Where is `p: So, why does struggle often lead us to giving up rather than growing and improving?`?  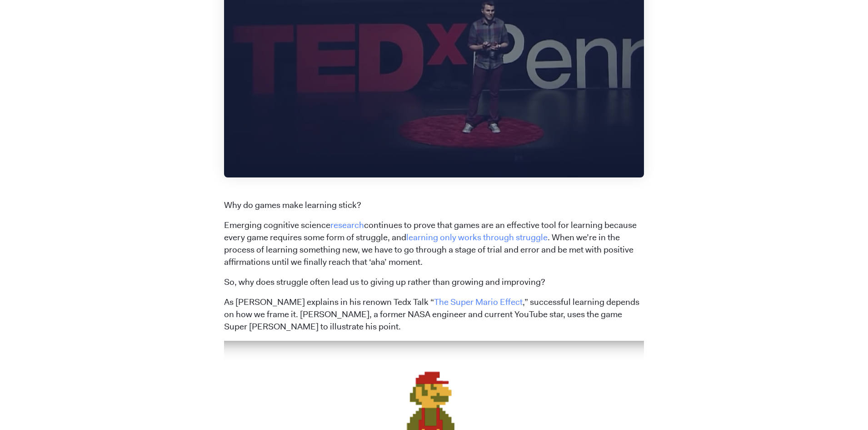
p: So, why does struggle often lead us to giving up rather than growing and improving? is located at coordinates (434, 282).